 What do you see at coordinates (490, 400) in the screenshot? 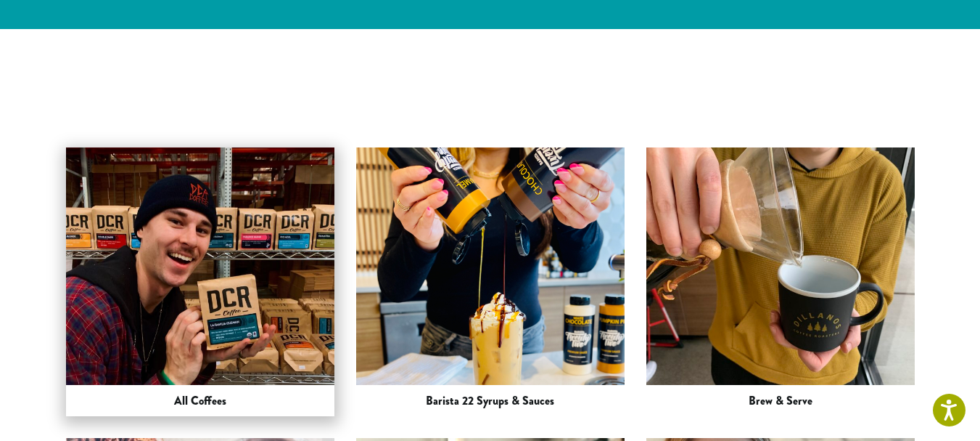
I see `h3: Barista 22 Syrups & Sauces` at bounding box center [490, 400].